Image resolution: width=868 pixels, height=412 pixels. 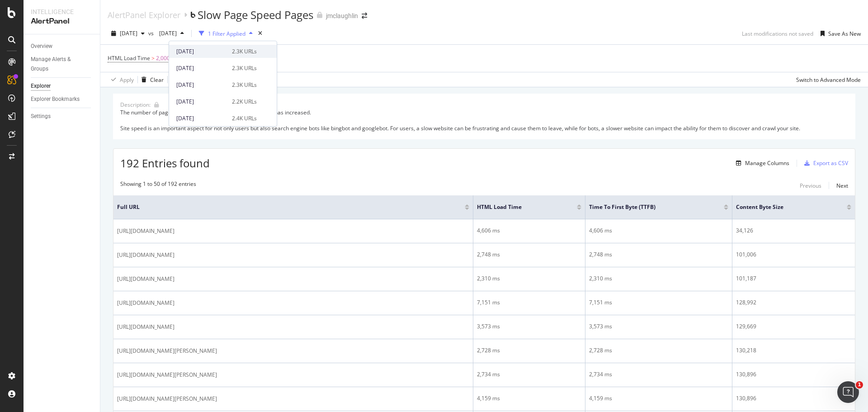 What do you see at coordinates (41, 86) in the screenshot?
I see `div: Explorer` at bounding box center [41, 86].